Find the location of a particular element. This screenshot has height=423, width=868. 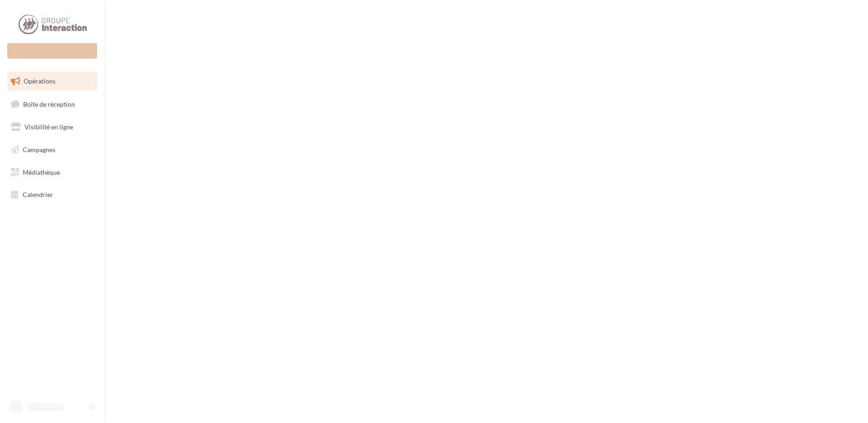

a: Opérations is located at coordinates (52, 81).